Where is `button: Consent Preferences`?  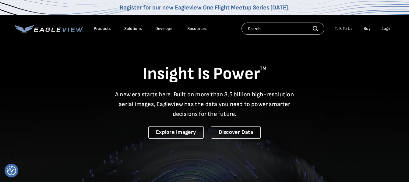 button: Consent Preferences is located at coordinates (12, 171).